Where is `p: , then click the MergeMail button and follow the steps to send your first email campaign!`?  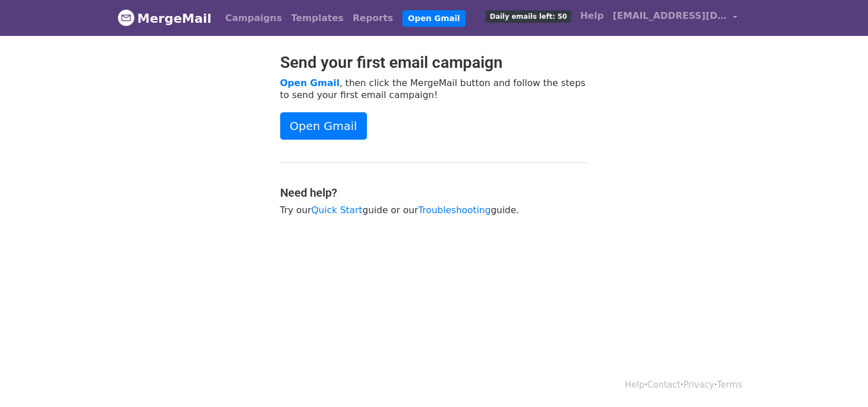 p: , then click the MergeMail button and follow the steps to send your first email campaign! is located at coordinates (434, 89).